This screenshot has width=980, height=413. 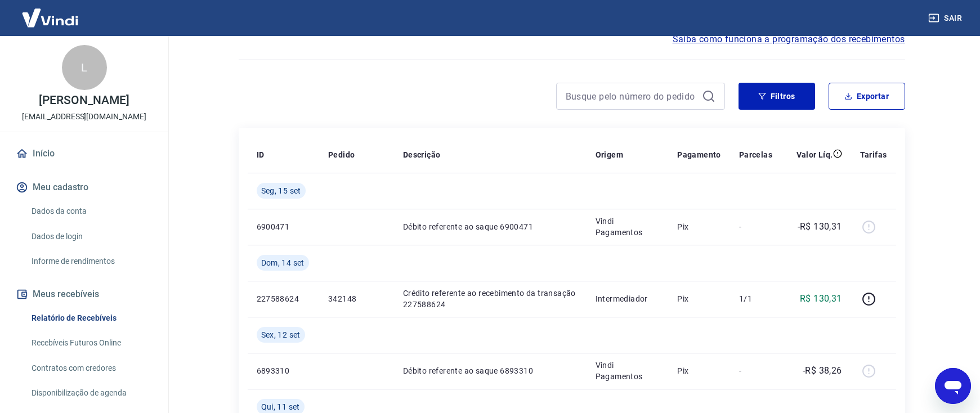 What do you see at coordinates (609, 155) in the screenshot?
I see `p: Origem` at bounding box center [609, 155].